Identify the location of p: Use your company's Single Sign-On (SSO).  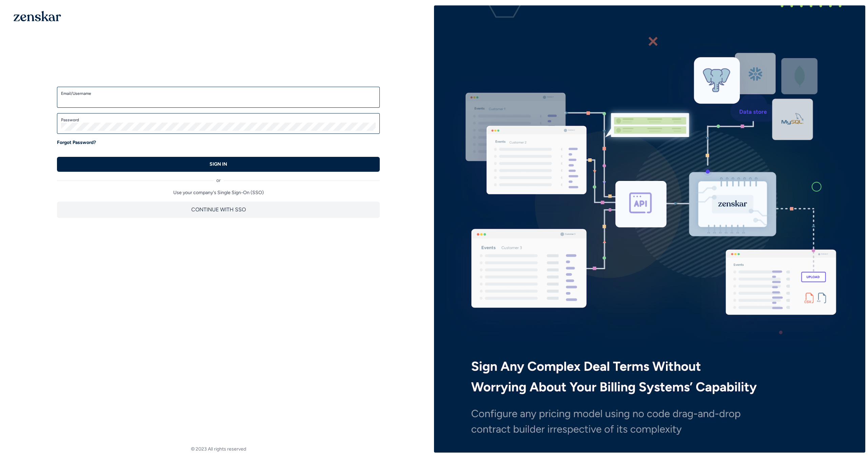
(218, 193).